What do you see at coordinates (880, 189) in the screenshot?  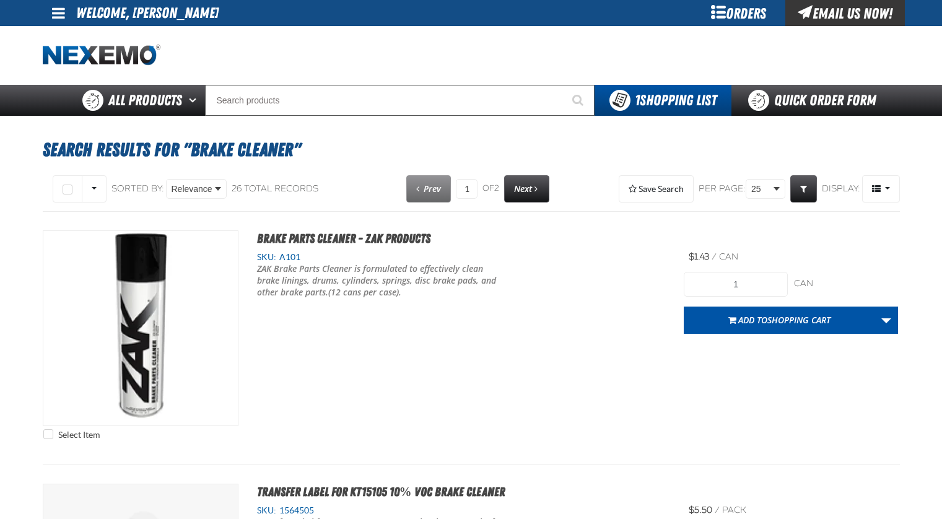 I see `button: Product Grid Views Toolbar` at bounding box center [880, 189].